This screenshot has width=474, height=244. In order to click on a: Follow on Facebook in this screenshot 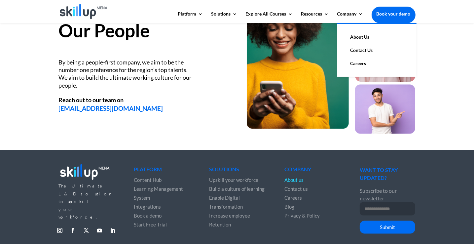, I will do `click(73, 230)`.